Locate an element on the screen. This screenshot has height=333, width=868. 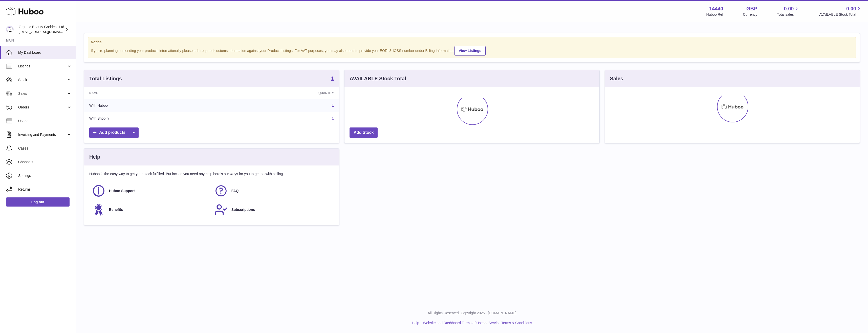
span: My Dashboard is located at coordinates (45, 52).